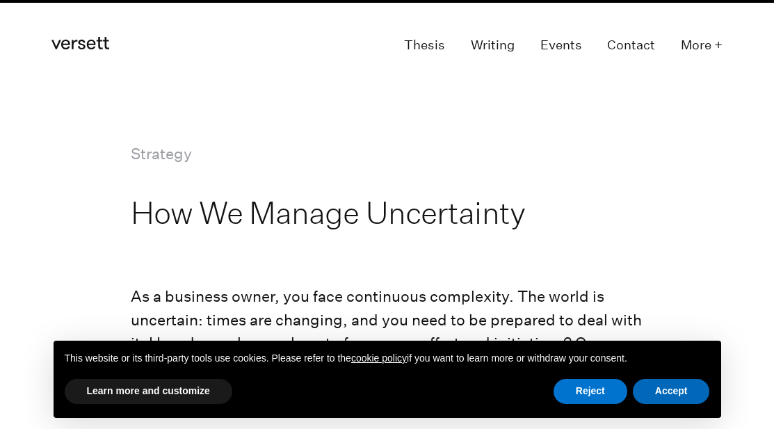  What do you see at coordinates (379, 358) in the screenshot?
I see `a: cookie policy` at bounding box center [379, 358].